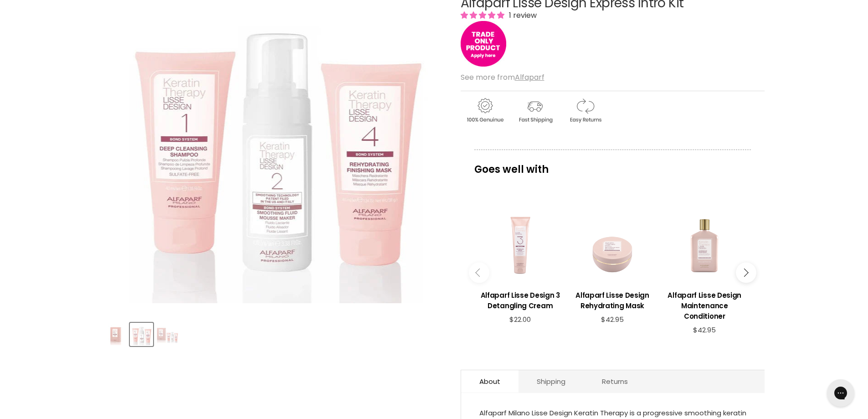 The width and height of the screenshot is (868, 419). Describe the element at coordinates (520, 319) in the screenshot. I see `span: $22.00` at that location.